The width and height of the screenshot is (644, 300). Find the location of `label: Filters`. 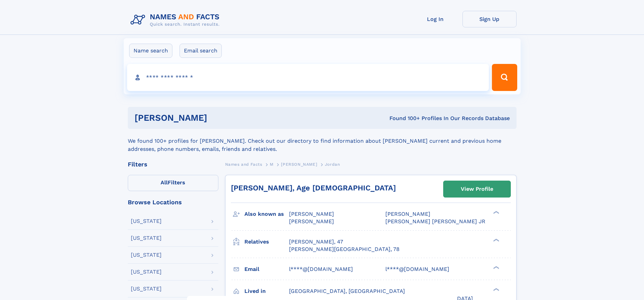

label: Filters is located at coordinates (173, 183).